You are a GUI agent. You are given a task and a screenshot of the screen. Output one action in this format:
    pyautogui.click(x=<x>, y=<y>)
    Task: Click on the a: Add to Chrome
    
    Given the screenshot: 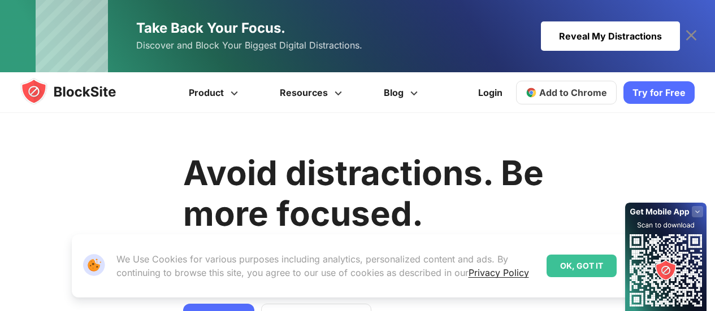 What is the action you would take?
    pyautogui.click(x=566, y=93)
    